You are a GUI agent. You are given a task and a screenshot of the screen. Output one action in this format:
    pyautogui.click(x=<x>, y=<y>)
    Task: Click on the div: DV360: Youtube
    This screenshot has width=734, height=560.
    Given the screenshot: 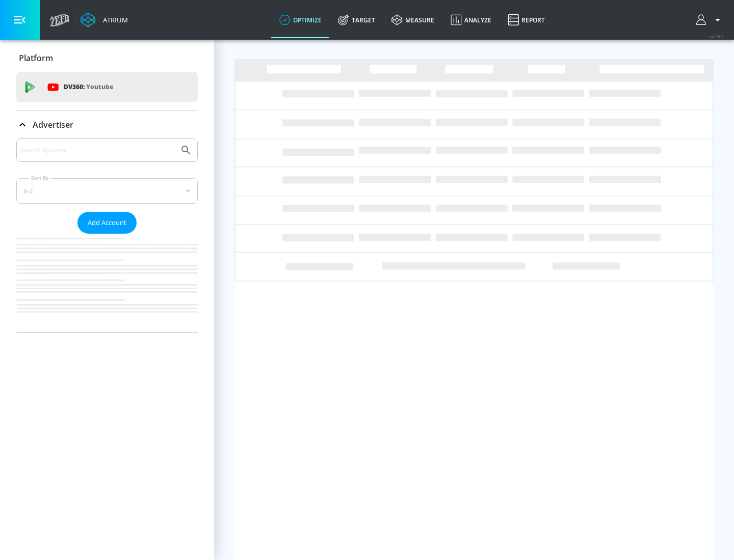 What is the action you would take?
    pyautogui.click(x=107, y=87)
    